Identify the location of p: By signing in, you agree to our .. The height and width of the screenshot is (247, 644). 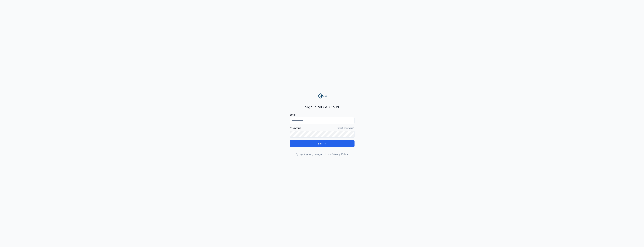
(322, 154).